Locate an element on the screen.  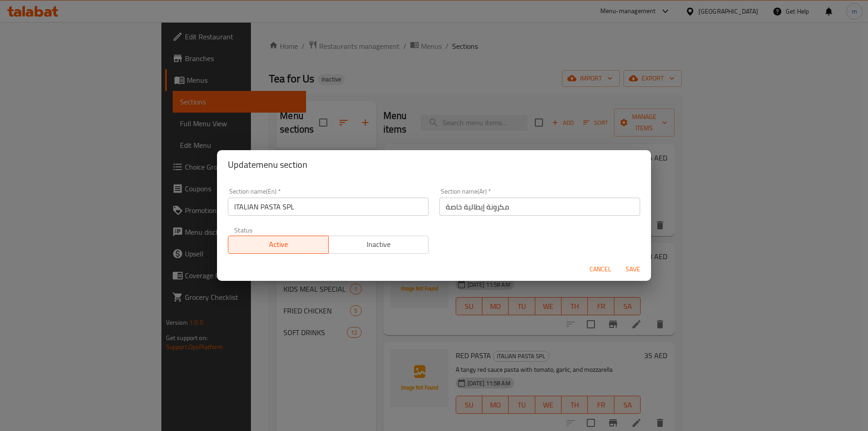
button: Cancel is located at coordinates (600, 269).